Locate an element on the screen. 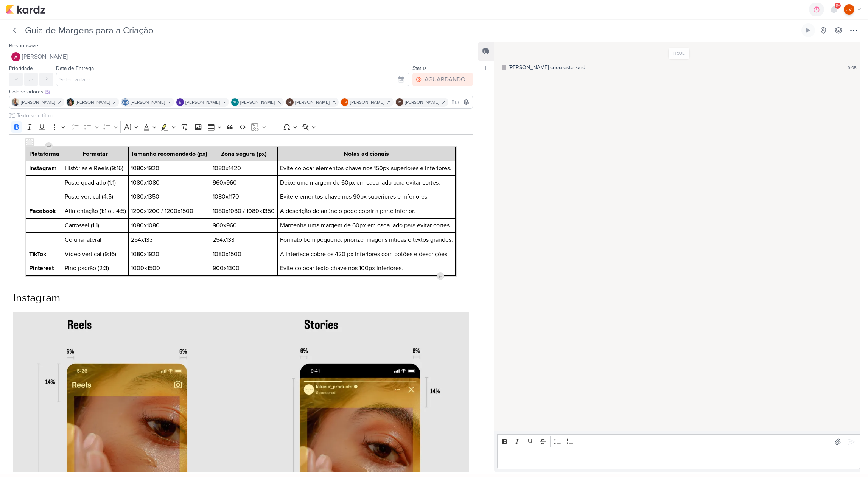  div: Isabella Machado Guimarães is located at coordinates (400, 102).